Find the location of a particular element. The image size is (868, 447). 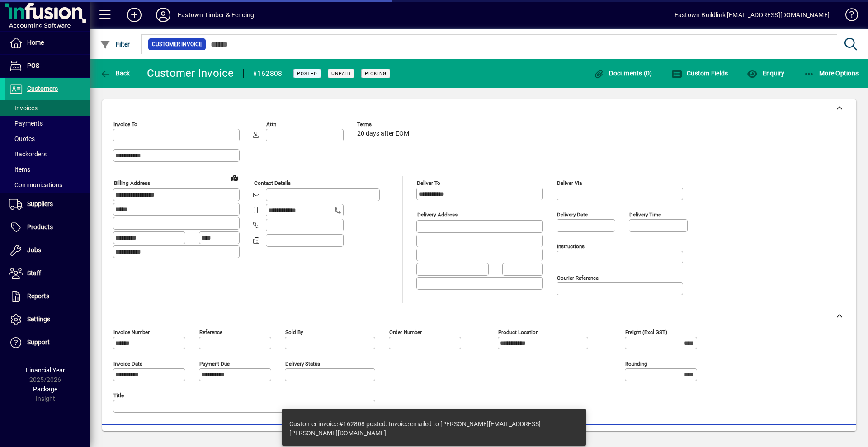

span: Jobs is located at coordinates (34, 250).